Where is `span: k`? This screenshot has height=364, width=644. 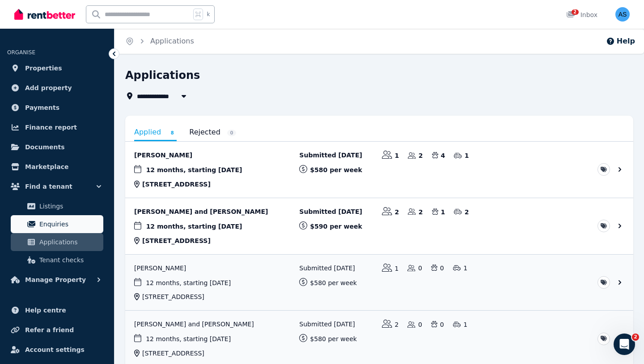 span: k is located at coordinates (208, 15).